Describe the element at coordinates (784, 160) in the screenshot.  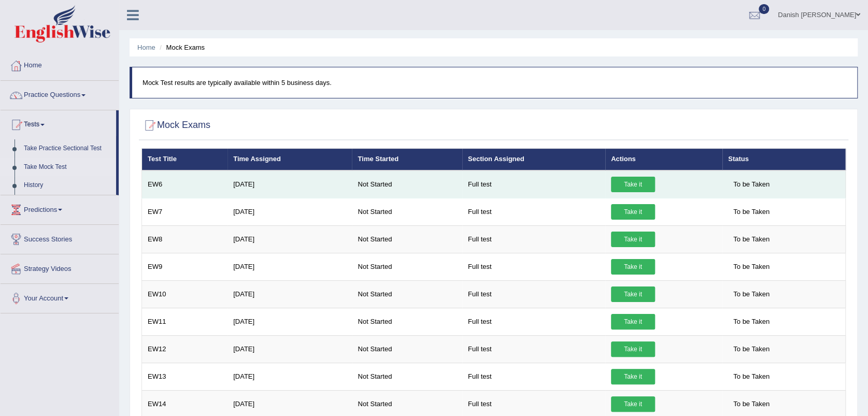
I see `th: Status` at that location.